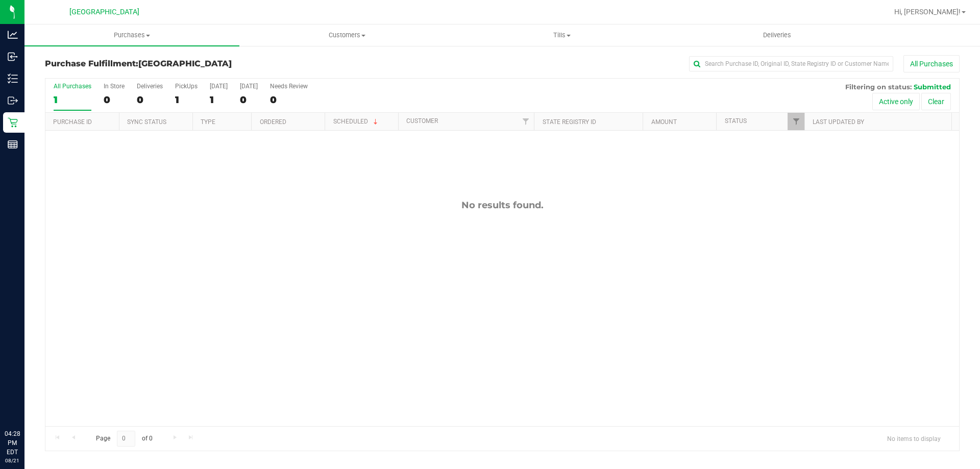 Image resolution: width=980 pixels, height=469 pixels. Describe the element at coordinates (13, 35) in the screenshot. I see `inline-svg: Analytics` at that location.